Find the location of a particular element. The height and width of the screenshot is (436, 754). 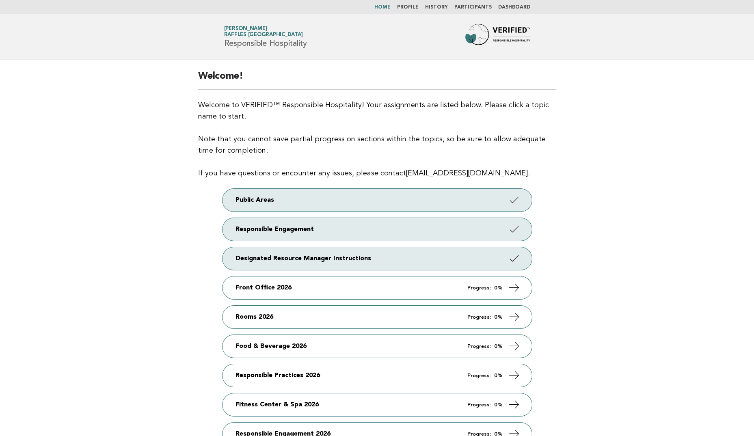

a: Front Office 2026 Progress: 0% is located at coordinates (377, 288).